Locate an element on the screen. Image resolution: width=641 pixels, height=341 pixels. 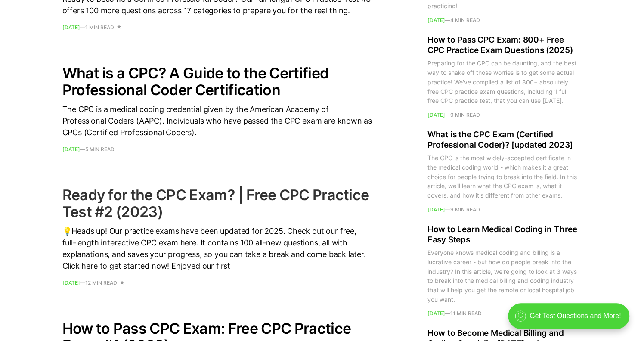
h2: How to Learn Medical Coding in Three Easy Steps is located at coordinates (504, 235).